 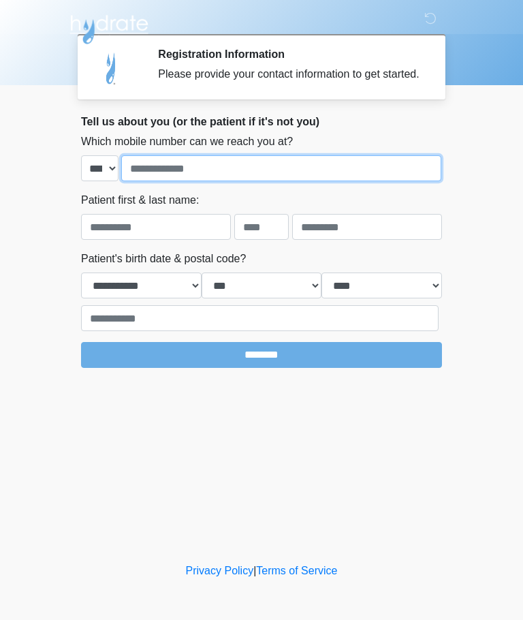 I want to click on div: Please provide your contact information to get started., so click(x=289, y=74).